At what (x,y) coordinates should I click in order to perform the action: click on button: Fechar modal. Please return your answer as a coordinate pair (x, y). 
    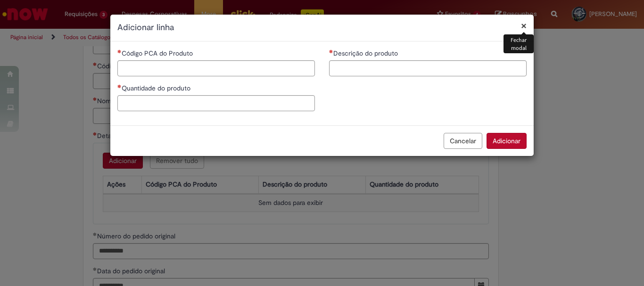
    Looking at the image, I should click on (523, 25).